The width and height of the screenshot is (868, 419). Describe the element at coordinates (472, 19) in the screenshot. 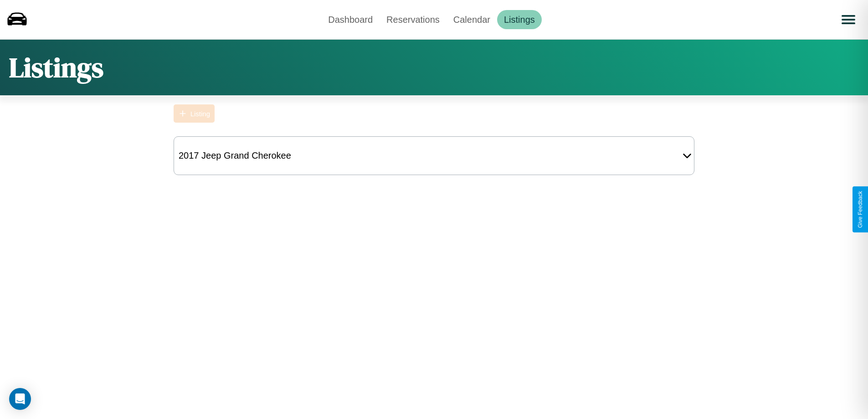

I see `a: Calendar` at that location.